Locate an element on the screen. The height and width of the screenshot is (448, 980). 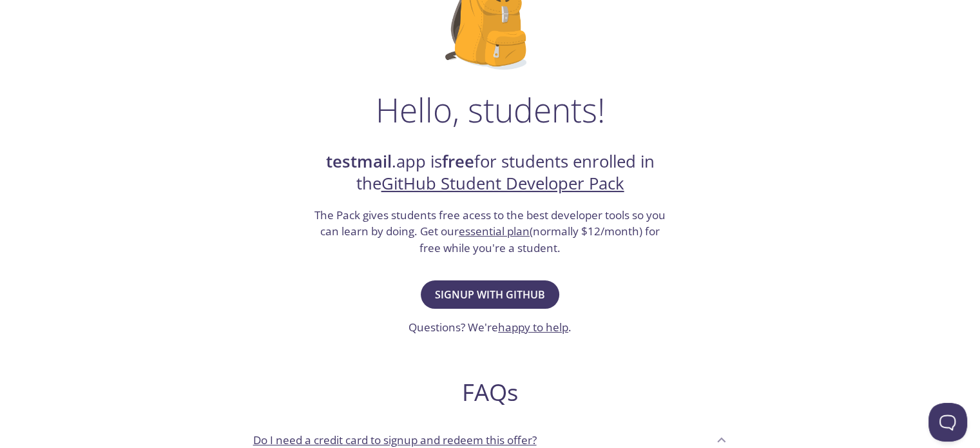
h1: Hello, students! is located at coordinates (490, 109).